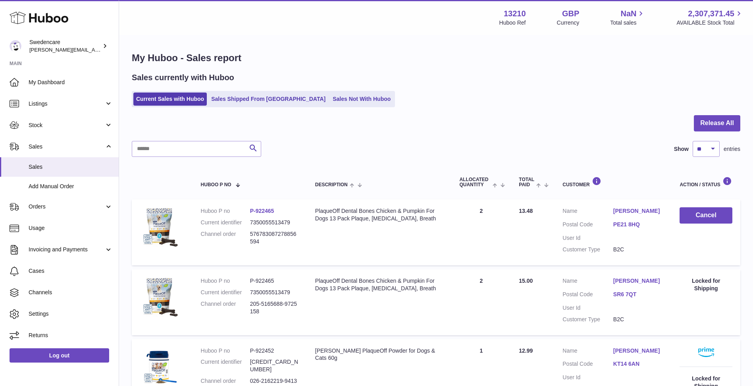 This screenshot has width=753, height=386. I want to click on img: daniel.corbridge@swedencare.co.uk, so click(15, 46).